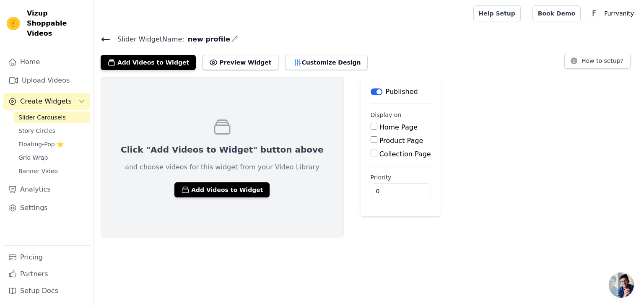  I want to click on a: Slider Carousels, so click(52, 118).